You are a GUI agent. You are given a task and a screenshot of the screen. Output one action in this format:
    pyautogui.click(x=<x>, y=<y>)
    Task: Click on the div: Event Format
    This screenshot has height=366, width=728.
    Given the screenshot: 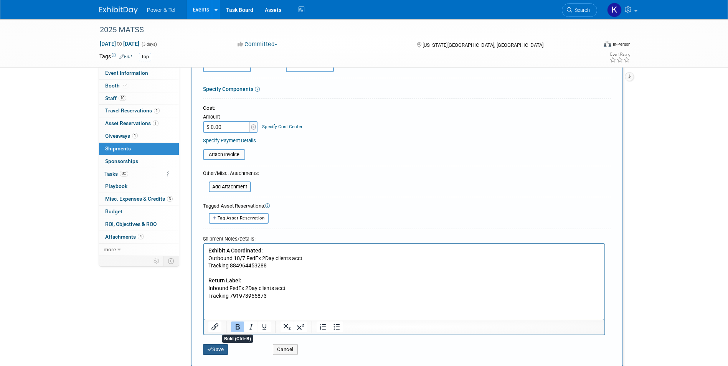 What is the action you would take?
    pyautogui.click(x=591, y=46)
    